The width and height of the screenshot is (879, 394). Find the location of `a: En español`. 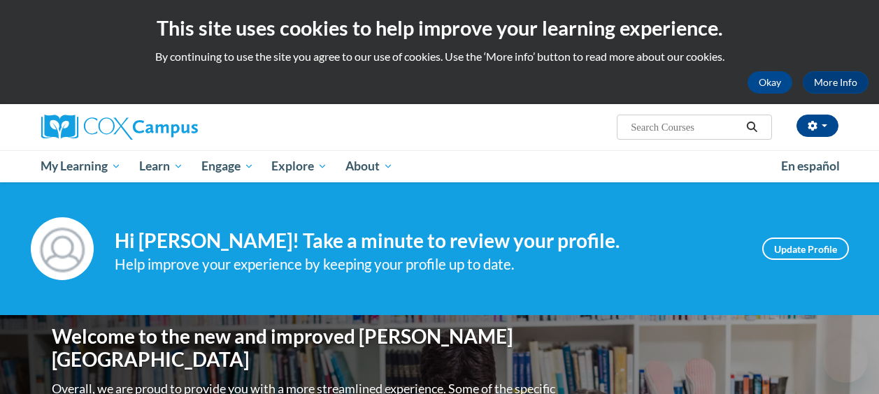

a: En español is located at coordinates (811, 166).